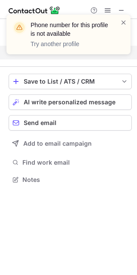 This screenshot has height=275, width=137. Describe the element at coordinates (57, 144) in the screenshot. I see `span: Add to email campaign` at that location.